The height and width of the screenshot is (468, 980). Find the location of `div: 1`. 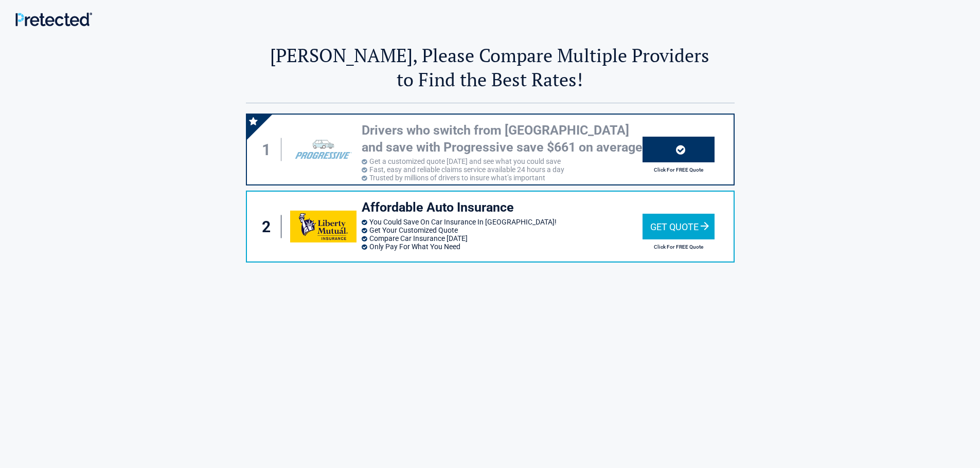

div: 1 is located at coordinates (269, 150).